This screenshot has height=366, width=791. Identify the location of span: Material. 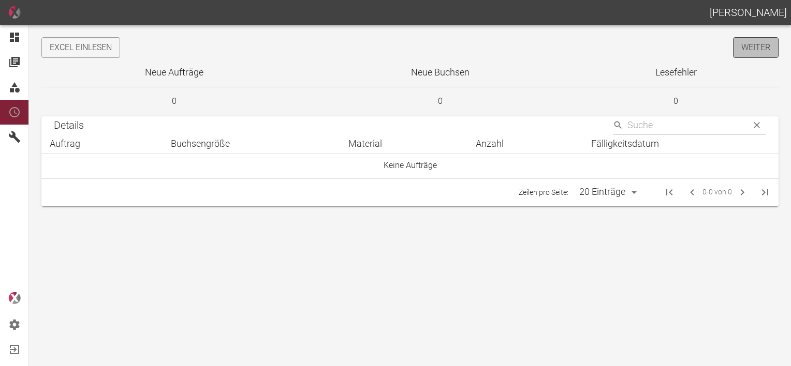
(371, 144).